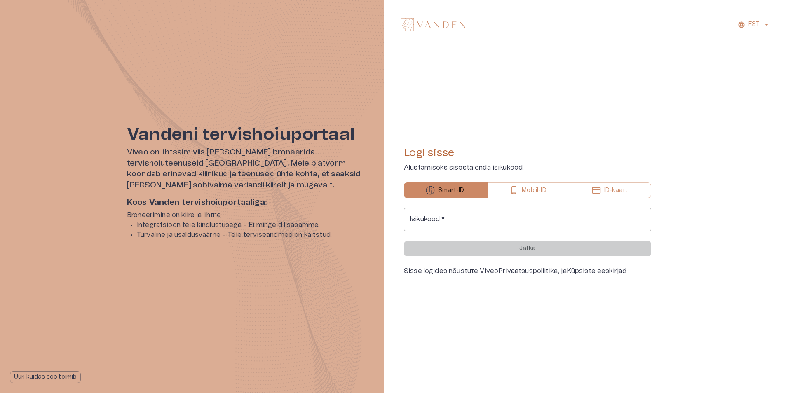  I want to click on p: Alustamiseks sisesta enda isikukood., so click(528, 168).